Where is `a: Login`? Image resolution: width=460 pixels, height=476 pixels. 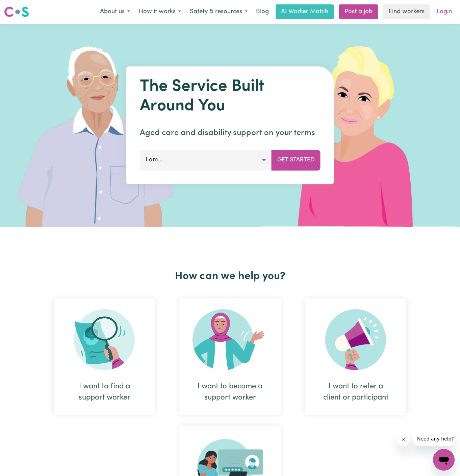
a: Login is located at coordinates (444, 12).